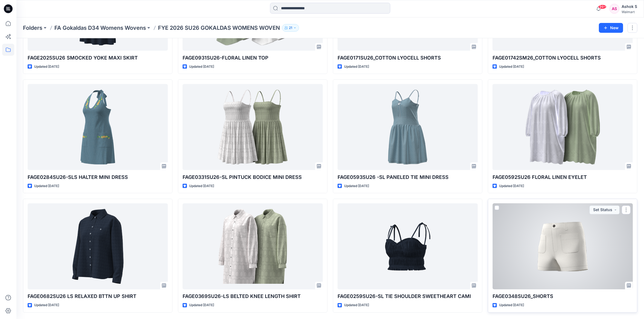 This screenshot has height=319, width=644. Describe the element at coordinates (100, 28) in the screenshot. I see `a: FA Gokaldas D34 Womens Wovens` at that location.